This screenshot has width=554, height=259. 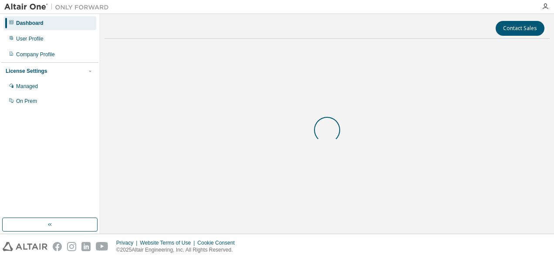 I want to click on div: Website Terms of Use, so click(x=169, y=243).